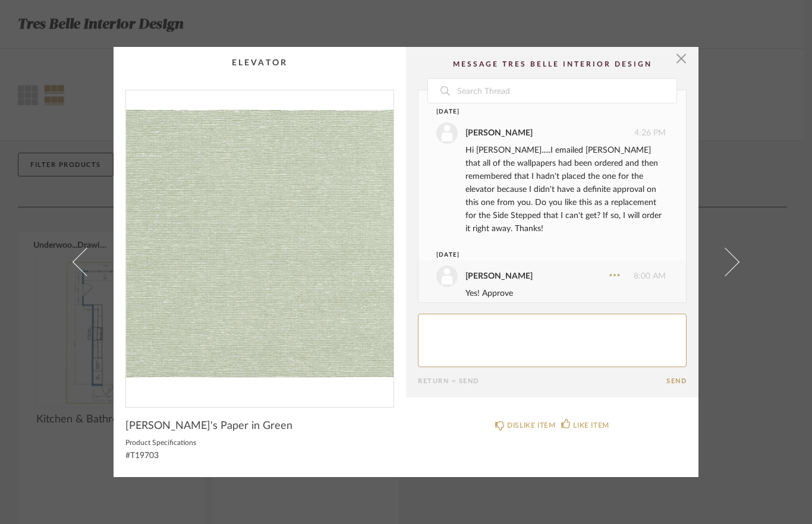  What do you see at coordinates (542, 381) in the screenshot?
I see `div: Return = Send` at bounding box center [542, 381].